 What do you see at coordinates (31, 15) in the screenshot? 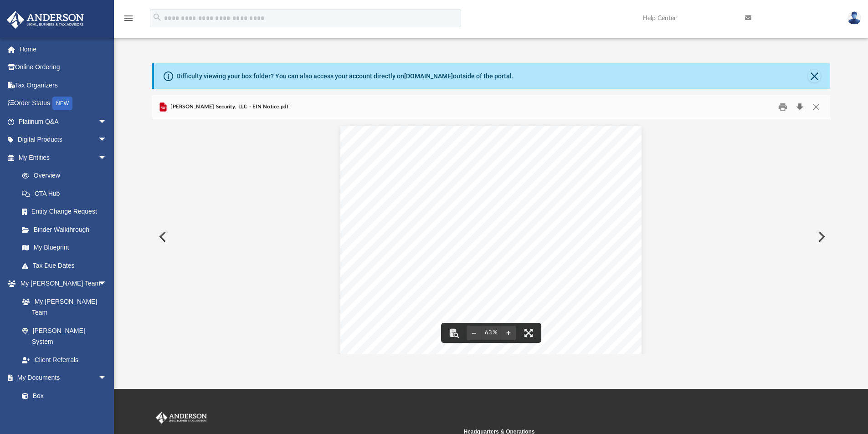
I see `a: Back to Top` at bounding box center [31, 15].